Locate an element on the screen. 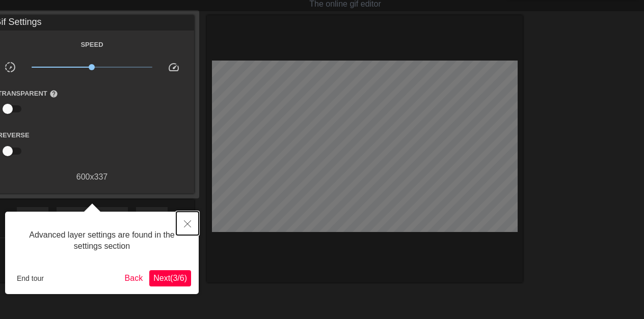 The height and width of the screenshot is (319, 644). div: Advanced layer settings are found in the settings section is located at coordinates (102, 241).